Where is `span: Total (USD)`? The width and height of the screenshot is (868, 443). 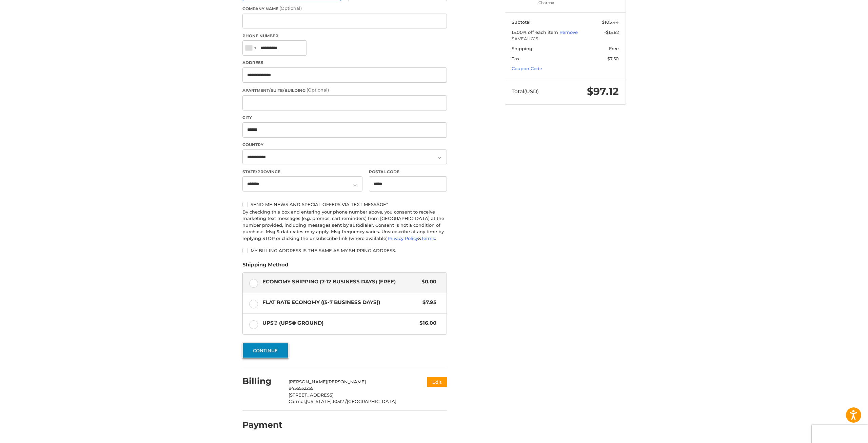 span: Total (USD) is located at coordinates (525, 92).